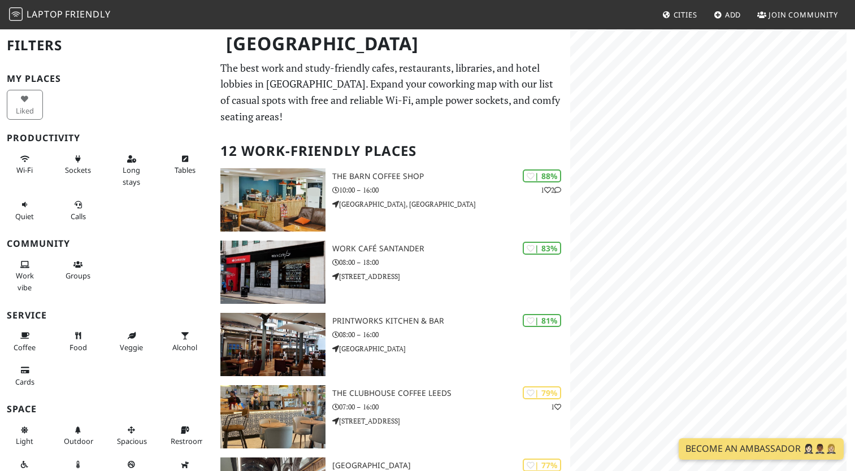 This screenshot has height=471, width=855. I want to click on button: Groups, so click(79, 270).